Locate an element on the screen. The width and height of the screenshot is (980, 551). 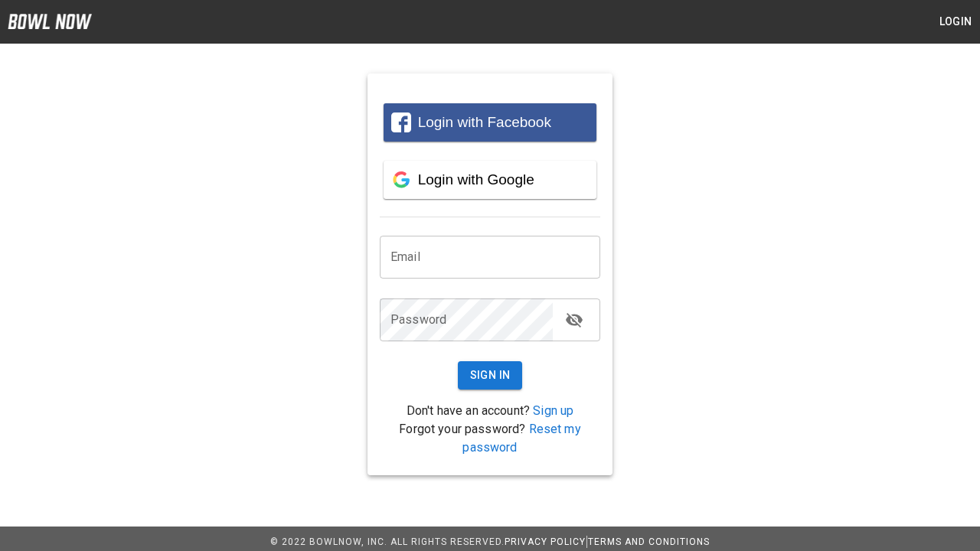
span: Login with Google is located at coordinates (477, 180).